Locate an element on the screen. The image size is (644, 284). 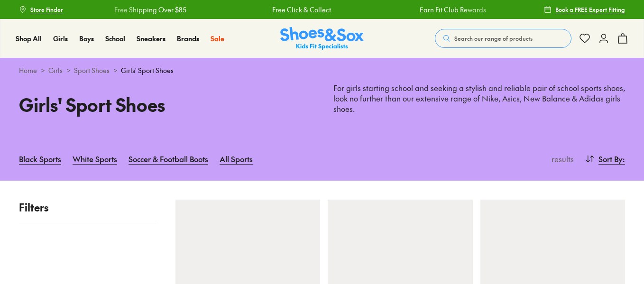
a: Free Click & Collect is located at coordinates (302, 10).